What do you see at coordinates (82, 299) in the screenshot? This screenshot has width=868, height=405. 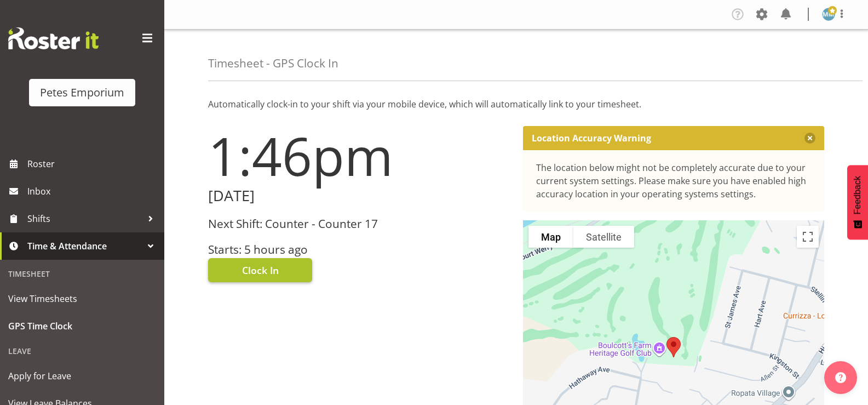 I see `span: View Timesheets` at bounding box center [82, 299].